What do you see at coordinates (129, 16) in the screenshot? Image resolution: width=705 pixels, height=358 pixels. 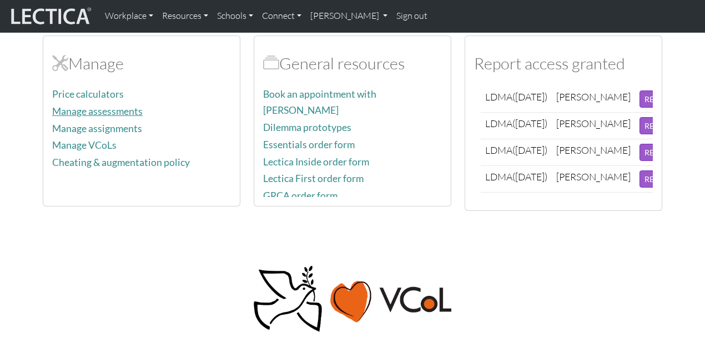 I see `a: Workplace` at bounding box center [129, 16].